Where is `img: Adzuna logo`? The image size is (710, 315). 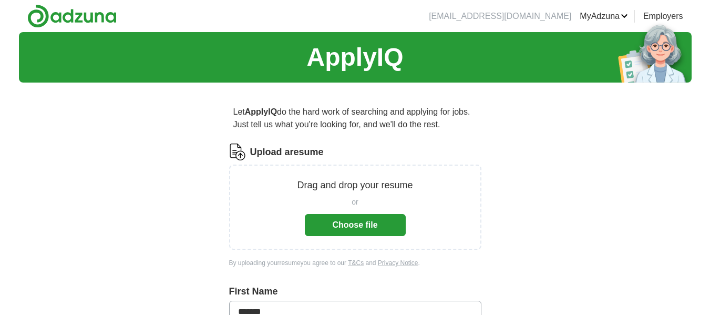 img: Adzuna logo is located at coordinates (72, 16).